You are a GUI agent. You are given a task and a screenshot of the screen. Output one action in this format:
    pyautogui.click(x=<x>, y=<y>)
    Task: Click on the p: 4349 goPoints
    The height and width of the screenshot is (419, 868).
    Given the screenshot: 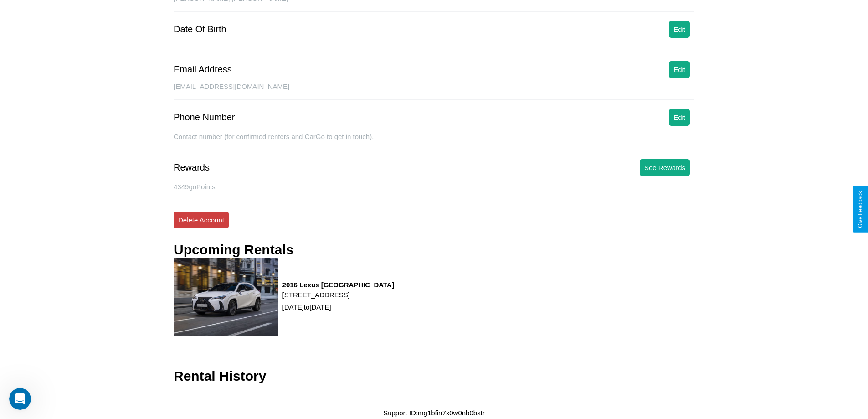 What is the action you would take?
    pyautogui.click(x=434, y=187)
    